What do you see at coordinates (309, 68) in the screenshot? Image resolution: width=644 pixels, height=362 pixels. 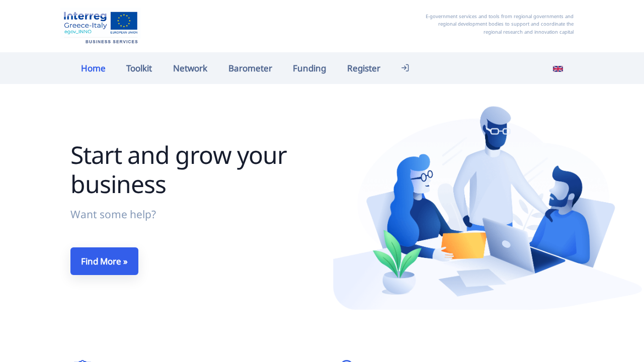 I see `a: Funding` at bounding box center [309, 68].